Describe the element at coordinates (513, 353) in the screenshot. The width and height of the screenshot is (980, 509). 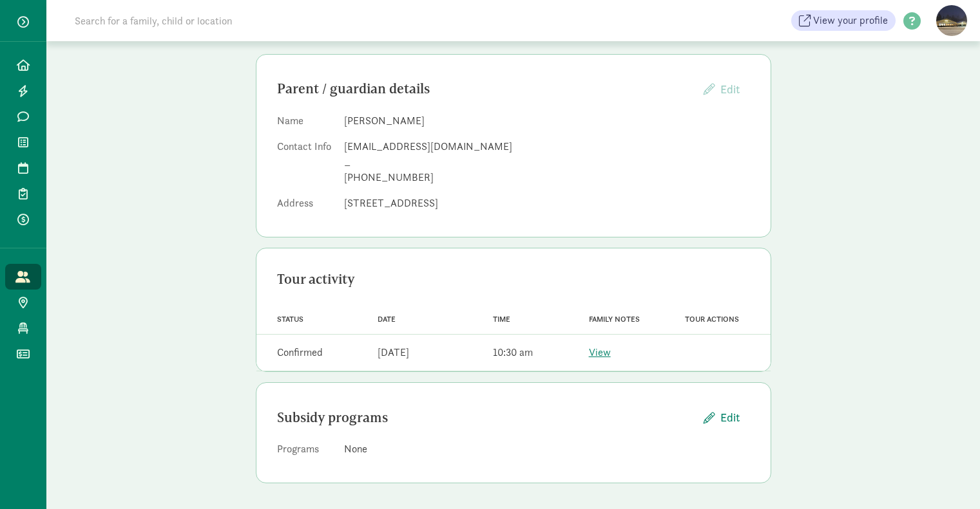
I see `div: 10:30 am` at that location.